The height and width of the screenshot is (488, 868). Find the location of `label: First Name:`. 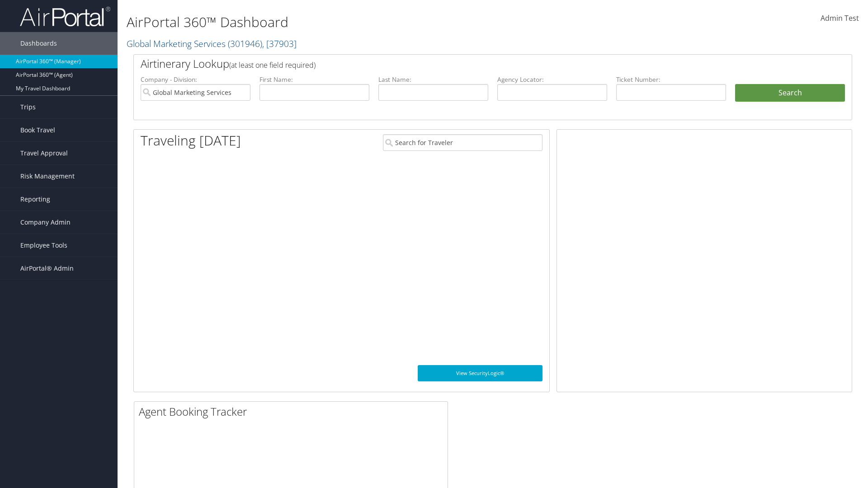

label: First Name: is located at coordinates (314, 80).